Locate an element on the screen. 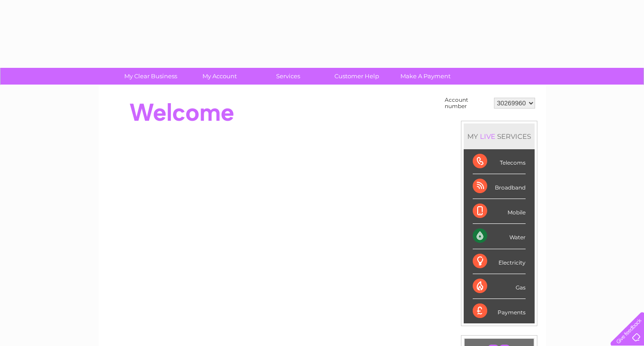  div: Gas is located at coordinates (499, 286).